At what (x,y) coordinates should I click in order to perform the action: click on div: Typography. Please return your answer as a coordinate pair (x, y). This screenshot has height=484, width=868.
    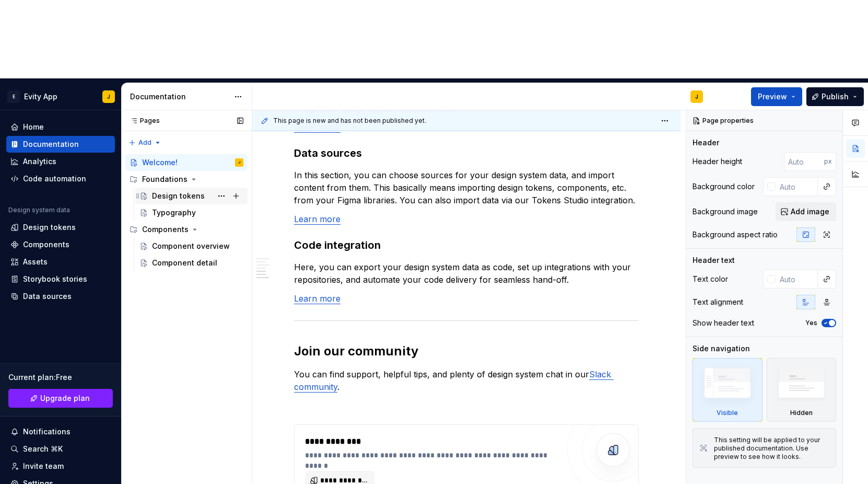
    Looking at the image, I should click on (174, 213).